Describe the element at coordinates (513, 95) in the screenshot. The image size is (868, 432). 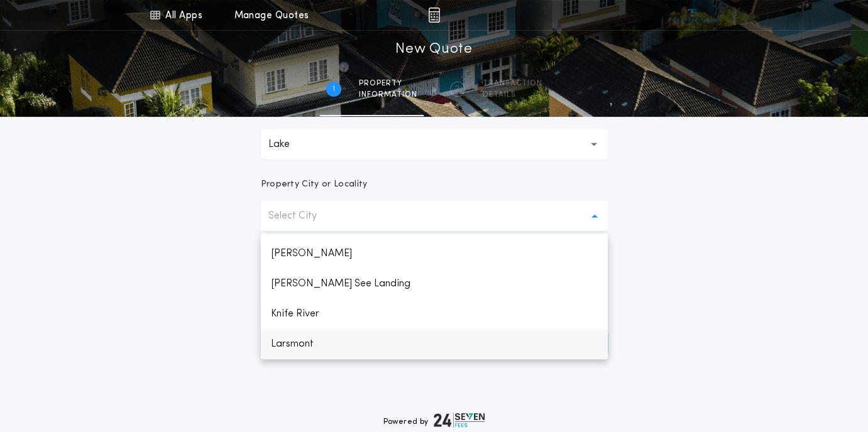
I see `span: details` at that location.